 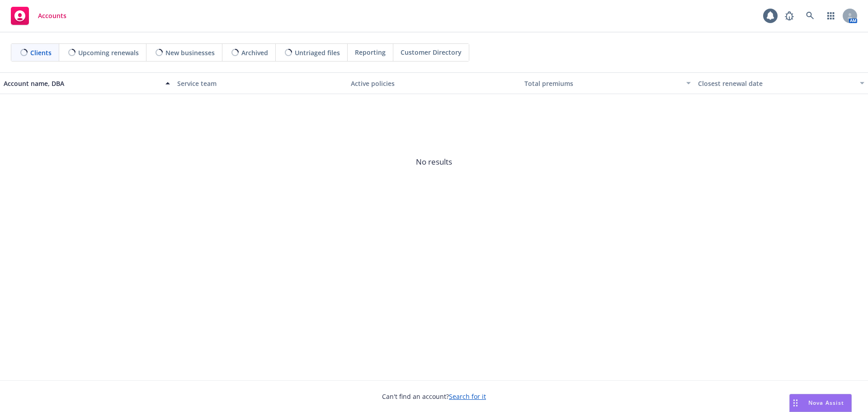 I want to click on span: Reporting, so click(x=370, y=52).